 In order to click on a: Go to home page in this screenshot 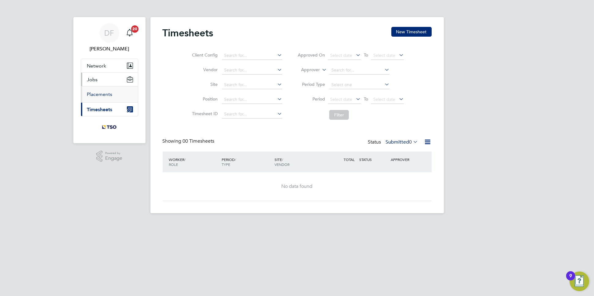, I will do `click(109, 127)`.